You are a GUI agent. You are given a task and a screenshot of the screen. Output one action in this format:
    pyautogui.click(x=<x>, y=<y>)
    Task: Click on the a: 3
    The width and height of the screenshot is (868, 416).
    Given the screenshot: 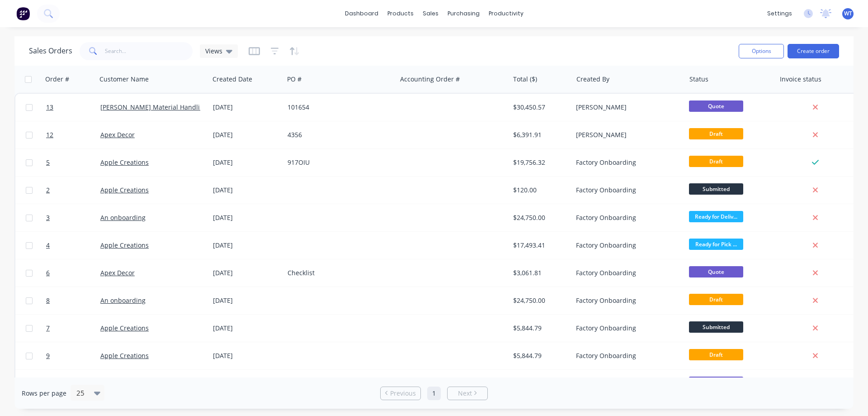 What is the action you would take?
    pyautogui.click(x=73, y=217)
    